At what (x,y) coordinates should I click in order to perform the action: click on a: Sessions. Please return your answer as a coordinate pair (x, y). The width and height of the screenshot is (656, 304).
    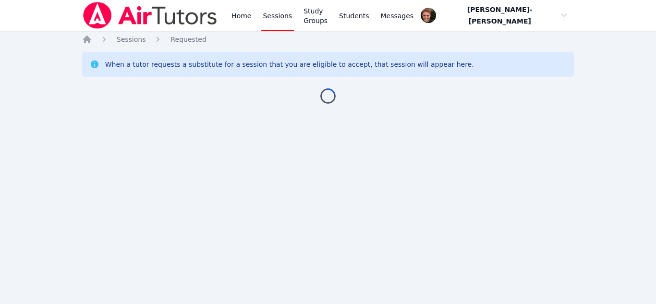
    Looking at the image, I should click on (131, 39).